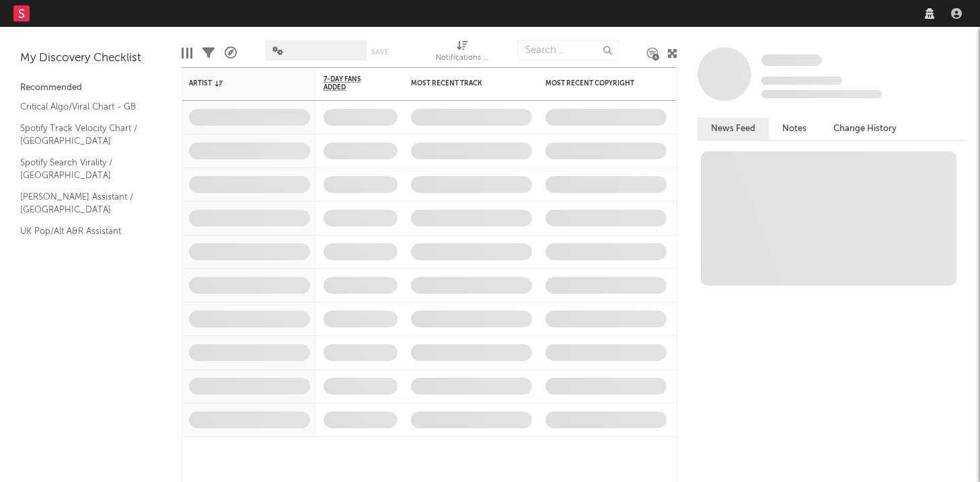  What do you see at coordinates (733, 129) in the screenshot?
I see `button: News Feed` at bounding box center [733, 129].